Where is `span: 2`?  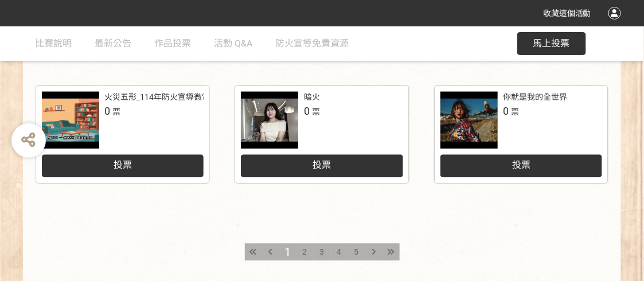 span: 2 is located at coordinates (305, 252).